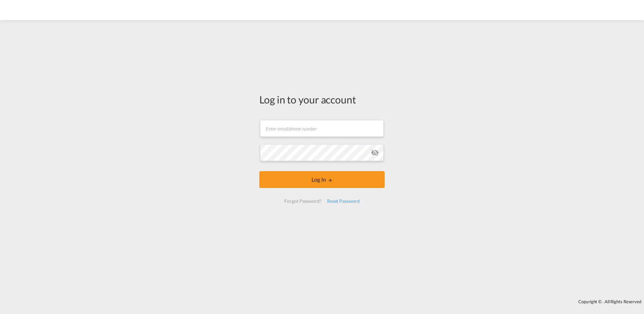  I want to click on input: Enter email/phone number, so click(322, 129).